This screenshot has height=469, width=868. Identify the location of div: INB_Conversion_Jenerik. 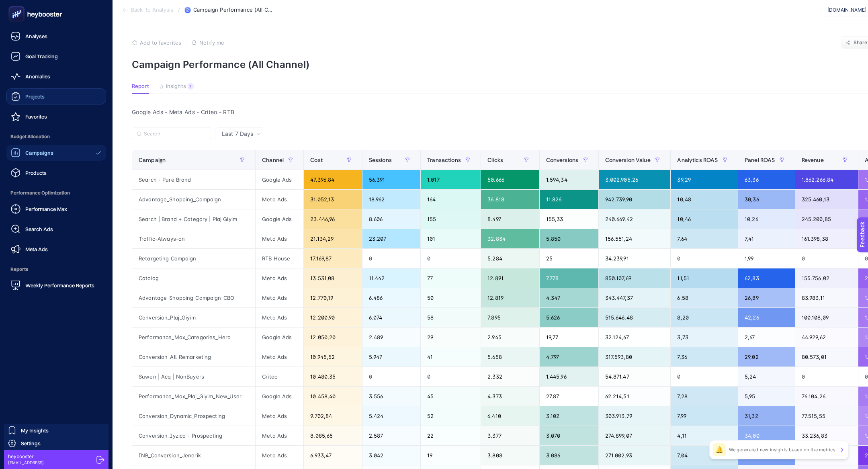
(194, 455).